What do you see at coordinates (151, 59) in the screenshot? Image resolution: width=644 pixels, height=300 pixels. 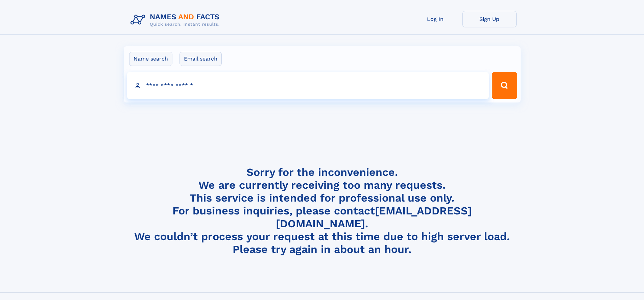 I see `label: Name search` at bounding box center [151, 59].